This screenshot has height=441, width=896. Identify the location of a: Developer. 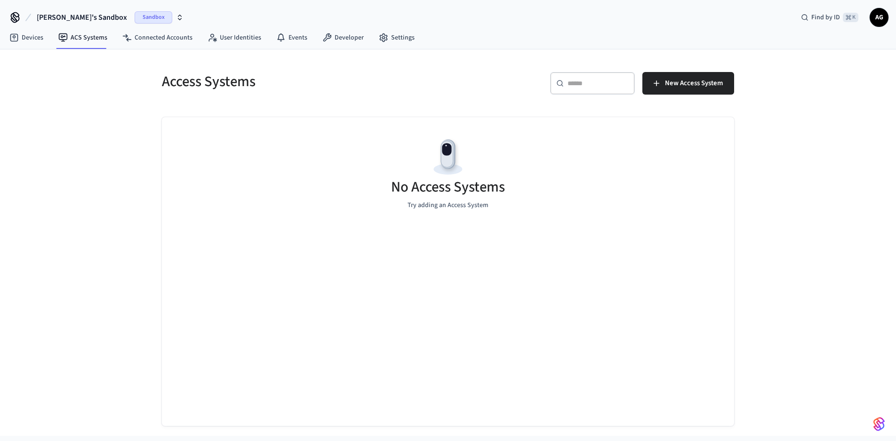
(343, 38).